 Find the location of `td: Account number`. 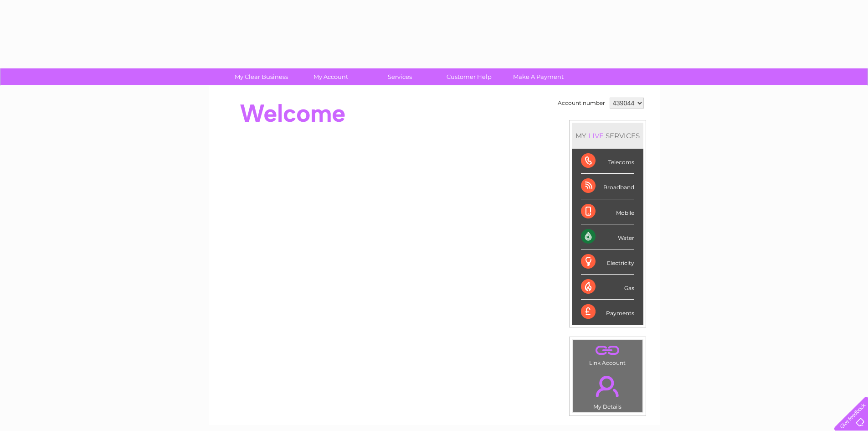

td: Account number is located at coordinates (582, 103).